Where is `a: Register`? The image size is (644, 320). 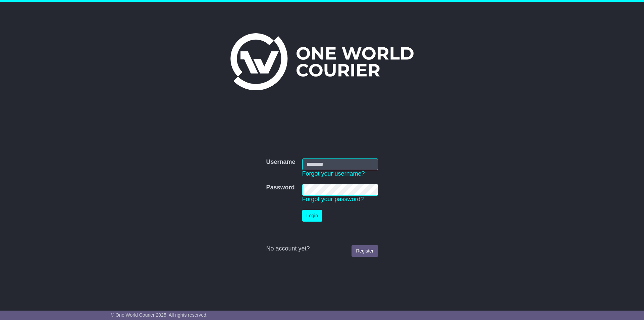 a: Register is located at coordinates (365, 251).